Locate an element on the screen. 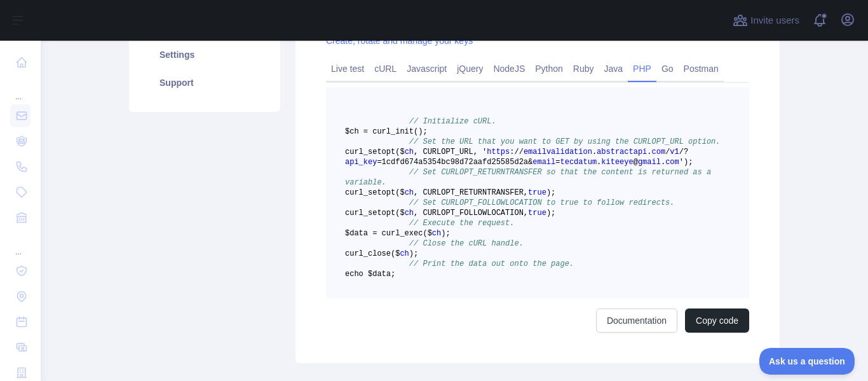 This screenshot has width=868, height=381. span: emailvalidation is located at coordinates (558, 152).